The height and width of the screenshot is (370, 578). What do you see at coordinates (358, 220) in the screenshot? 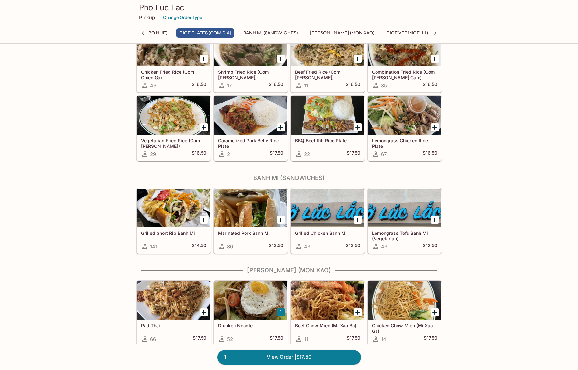
I see `button: Add Grilled Chicken Banh Mi` at bounding box center [358, 220].